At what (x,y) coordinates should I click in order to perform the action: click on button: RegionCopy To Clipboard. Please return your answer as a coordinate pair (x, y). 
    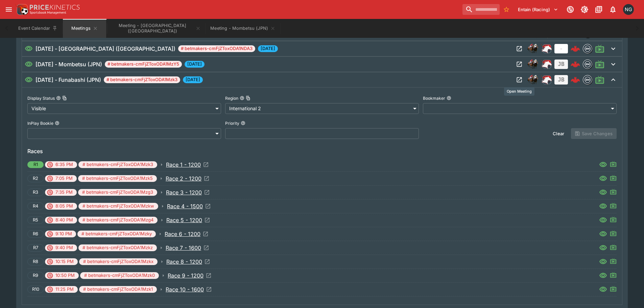
    Looking at the image, I should click on (242, 98).